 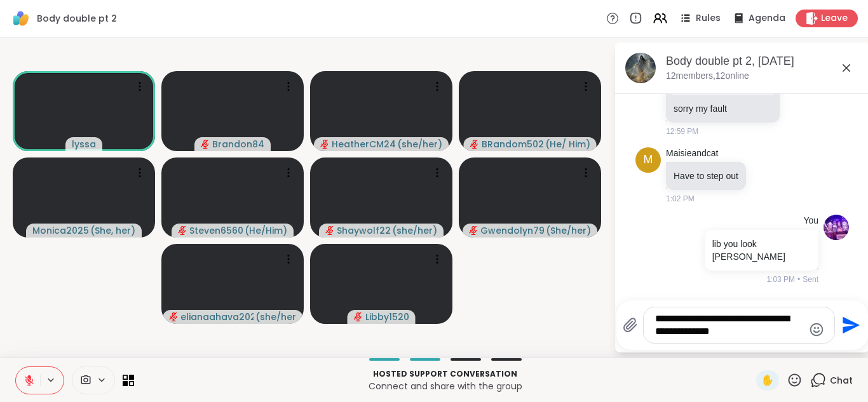 What do you see at coordinates (60, 231) in the screenshot?
I see `span: Monica2025` at bounding box center [60, 231].